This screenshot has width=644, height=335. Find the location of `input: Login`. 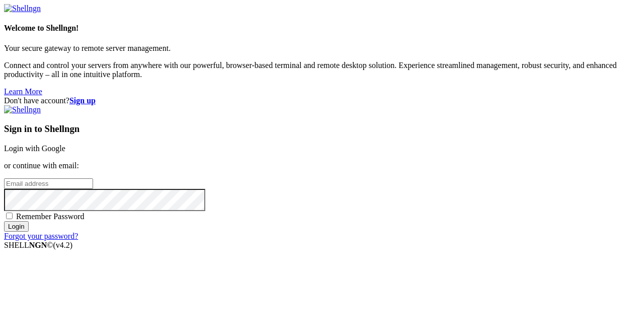

input: Login is located at coordinates (16, 226).